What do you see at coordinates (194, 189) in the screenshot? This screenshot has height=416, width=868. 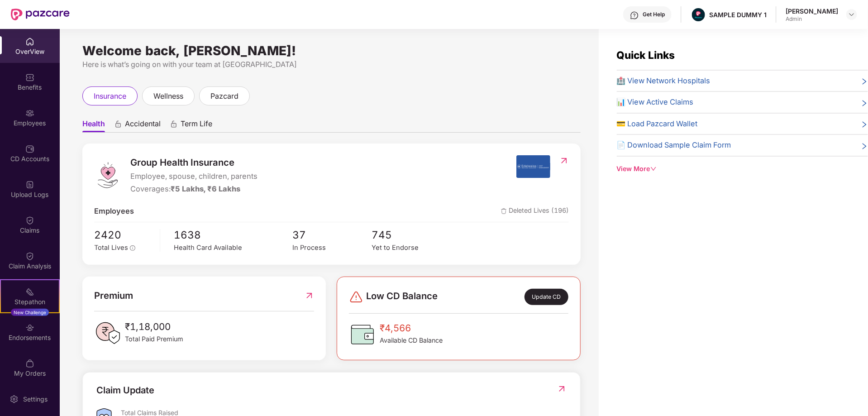 I see `div: Coverages:` at bounding box center [194, 189].